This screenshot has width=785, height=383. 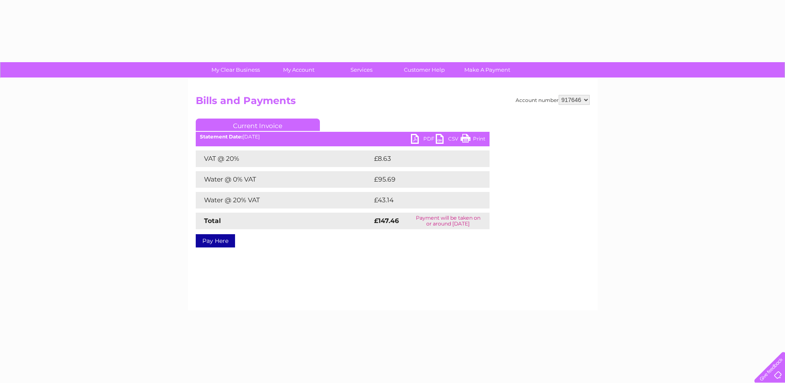 What do you see at coordinates (487, 70) in the screenshot?
I see `a: Make A Payment` at bounding box center [487, 70].